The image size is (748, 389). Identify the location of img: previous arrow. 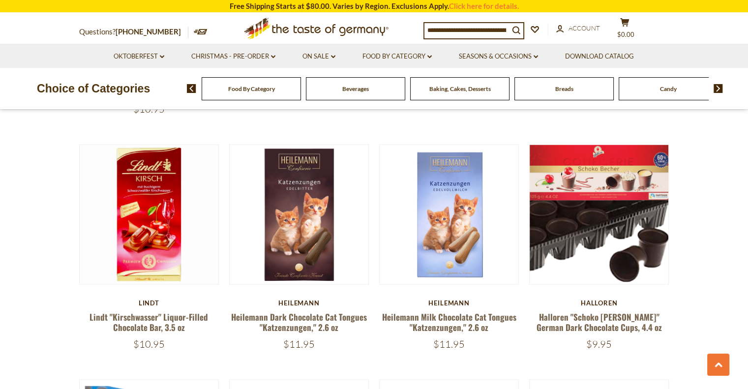
(191, 89).